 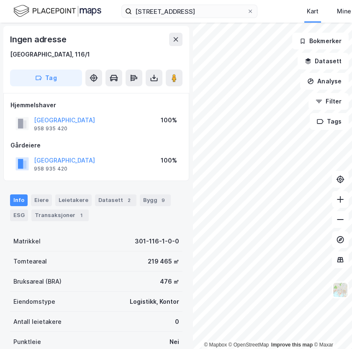 I want to click on div: 219 465 ㎡, so click(x=163, y=261).